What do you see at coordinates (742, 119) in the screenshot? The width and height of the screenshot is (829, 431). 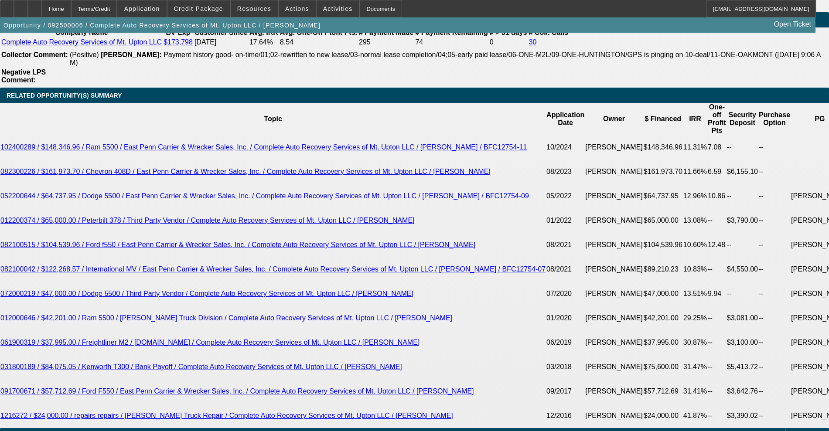 I see `th: Security Deposit` at bounding box center [742, 119].